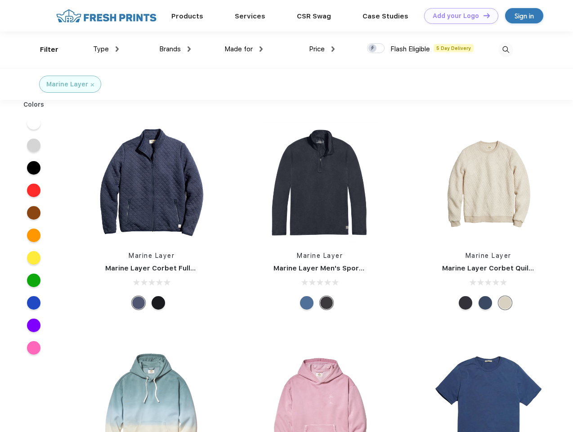 This screenshot has width=573, height=432. What do you see at coordinates (67, 84) in the screenshot?
I see `div: Marine Layer` at bounding box center [67, 84].